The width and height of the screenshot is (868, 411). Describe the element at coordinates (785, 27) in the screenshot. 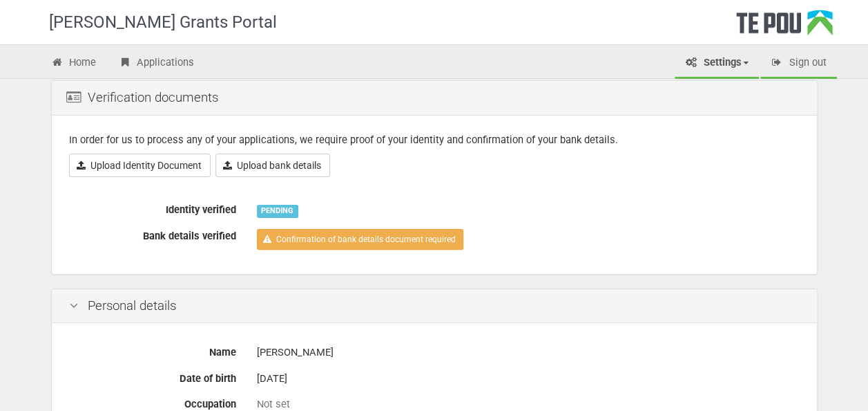

I see `div: Te Pou Logo` at that location.